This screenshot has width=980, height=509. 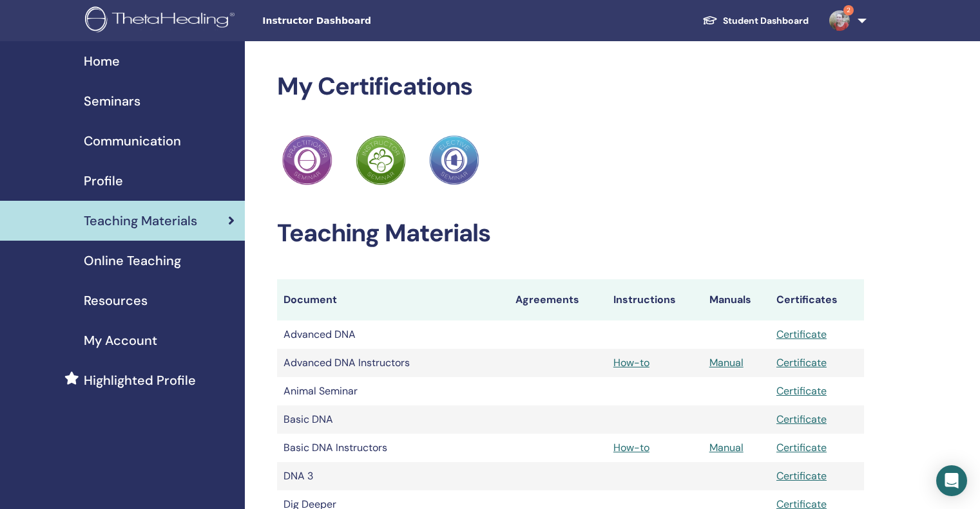 What do you see at coordinates (840, 20) in the screenshot?
I see `img: default.jpg` at bounding box center [840, 20].